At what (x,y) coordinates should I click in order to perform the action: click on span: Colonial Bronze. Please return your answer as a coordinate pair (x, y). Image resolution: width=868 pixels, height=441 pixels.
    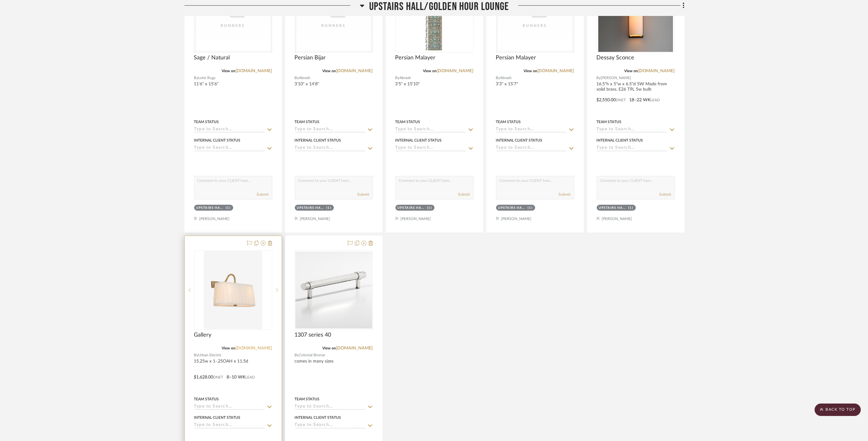
    Looking at the image, I should click on (312, 355).